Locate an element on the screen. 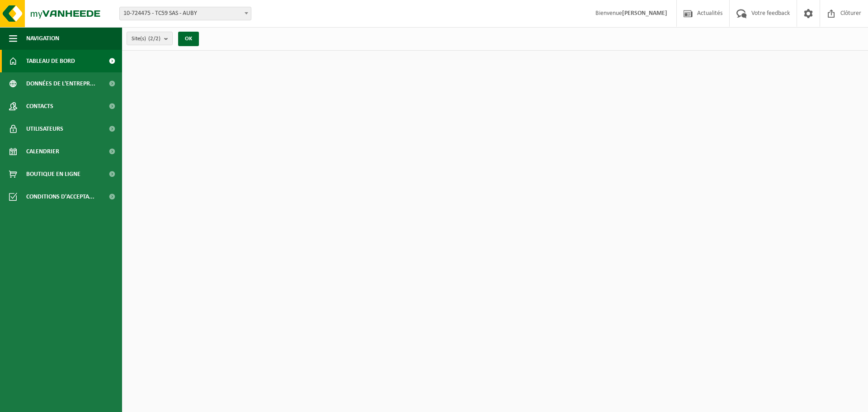 This screenshot has width=868, height=412. span: Données de l'entrepr... is located at coordinates (61, 84).